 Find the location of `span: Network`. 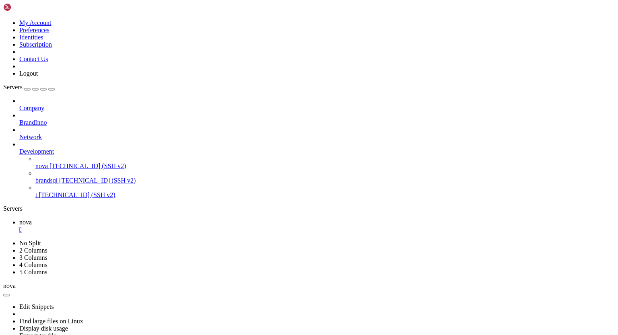

span: Network is located at coordinates (31, 137).